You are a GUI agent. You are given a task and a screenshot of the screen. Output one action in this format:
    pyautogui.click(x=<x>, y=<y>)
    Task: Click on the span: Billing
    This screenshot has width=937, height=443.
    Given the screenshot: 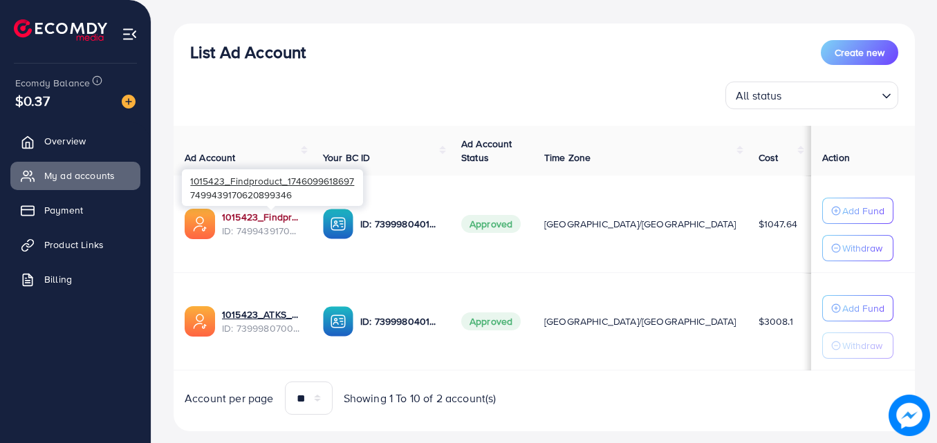 What is the action you would take?
    pyautogui.click(x=58, y=279)
    